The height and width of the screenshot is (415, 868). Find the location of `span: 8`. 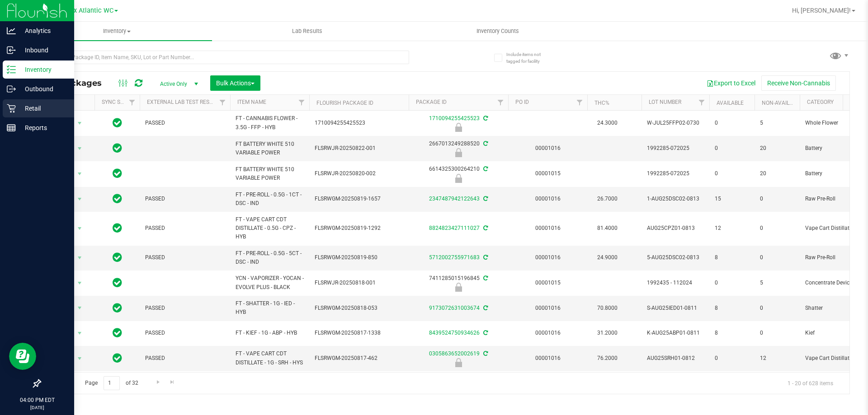

span: 8 is located at coordinates (732, 308).